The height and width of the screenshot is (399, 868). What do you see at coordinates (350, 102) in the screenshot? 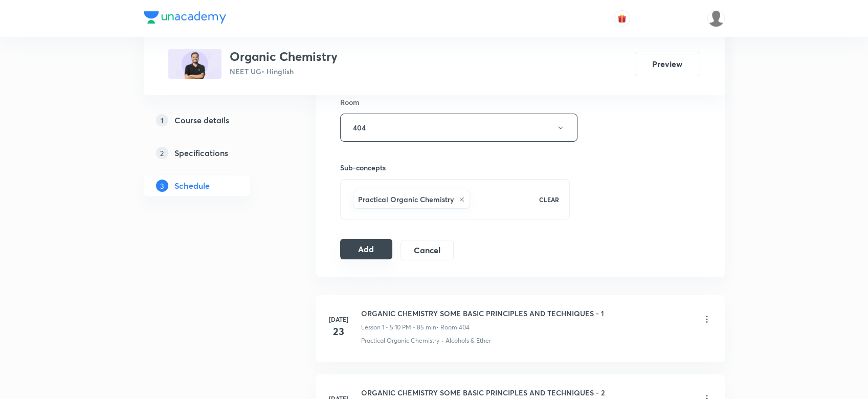
I see `h6: Room` at bounding box center [350, 102].